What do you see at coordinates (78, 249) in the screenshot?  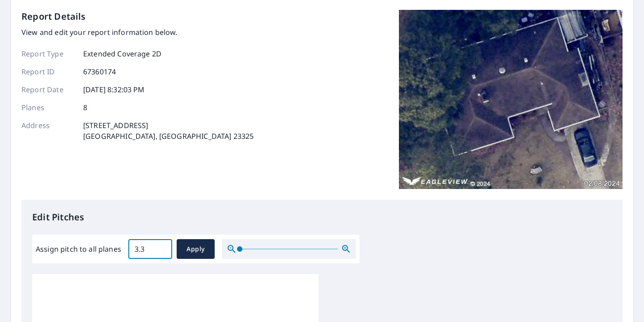 I see `label: Assign pitch to all planes` at bounding box center [78, 249].